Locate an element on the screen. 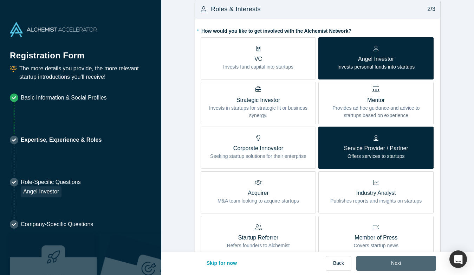 The image size is (474, 275). p: Acquirer is located at coordinates (258, 193).